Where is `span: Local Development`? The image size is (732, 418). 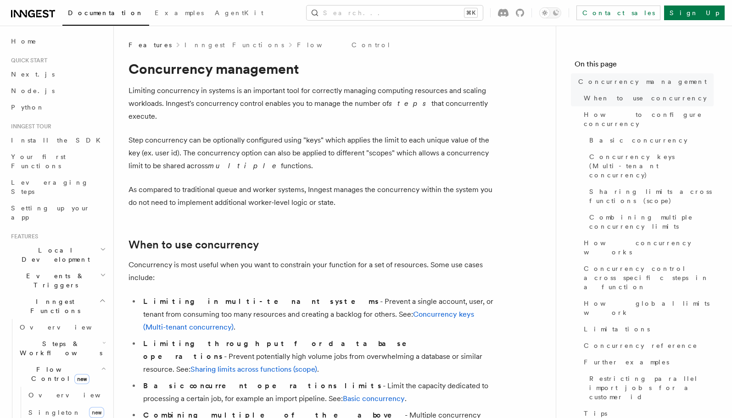 span: Local Development is located at coordinates (54, 255).